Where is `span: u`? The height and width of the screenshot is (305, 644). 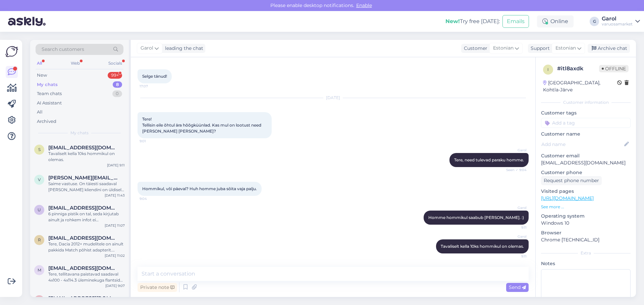 span: u is located at coordinates (39, 210).